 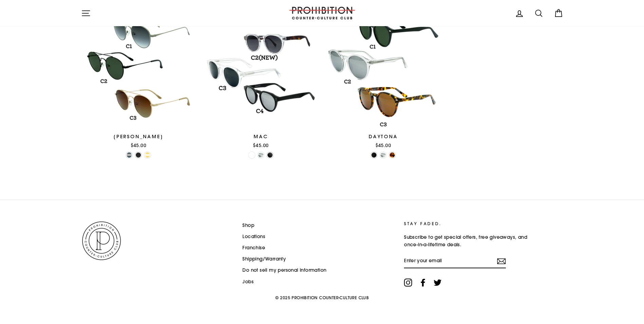 What do you see at coordinates (261, 137) in the screenshot?
I see `div: MAC` at bounding box center [261, 137].